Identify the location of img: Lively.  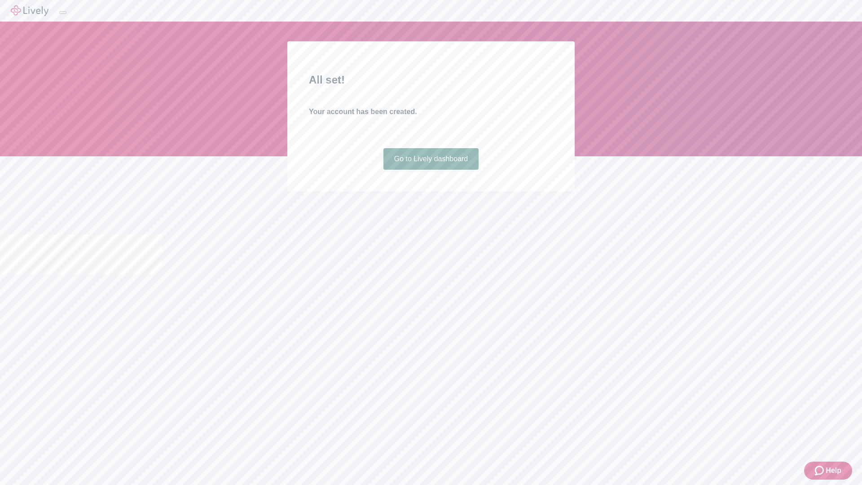
(30, 11).